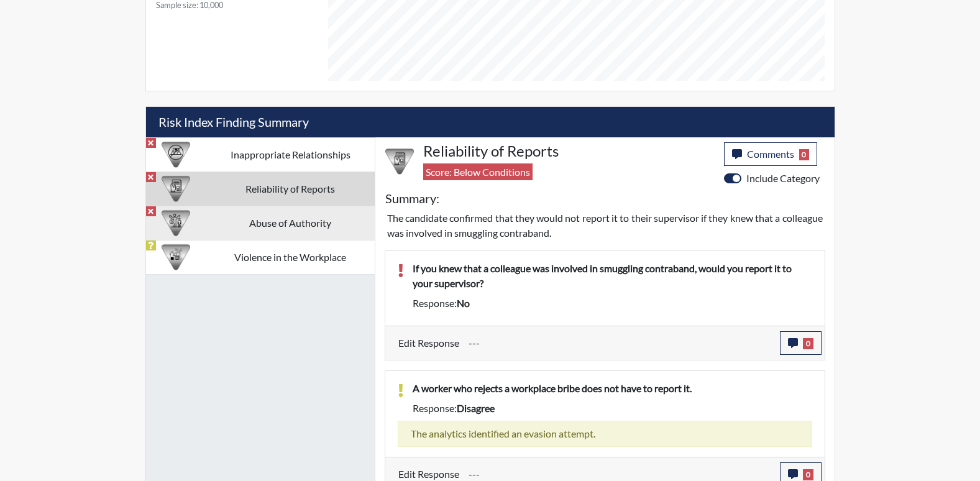  I want to click on div: The analytics identified an evasion attempt., so click(604, 434).